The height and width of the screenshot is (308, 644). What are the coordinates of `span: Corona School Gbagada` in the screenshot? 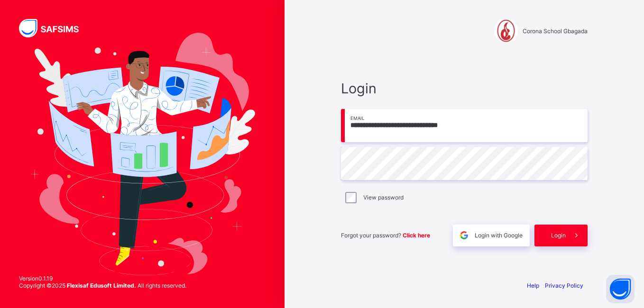 It's located at (555, 31).